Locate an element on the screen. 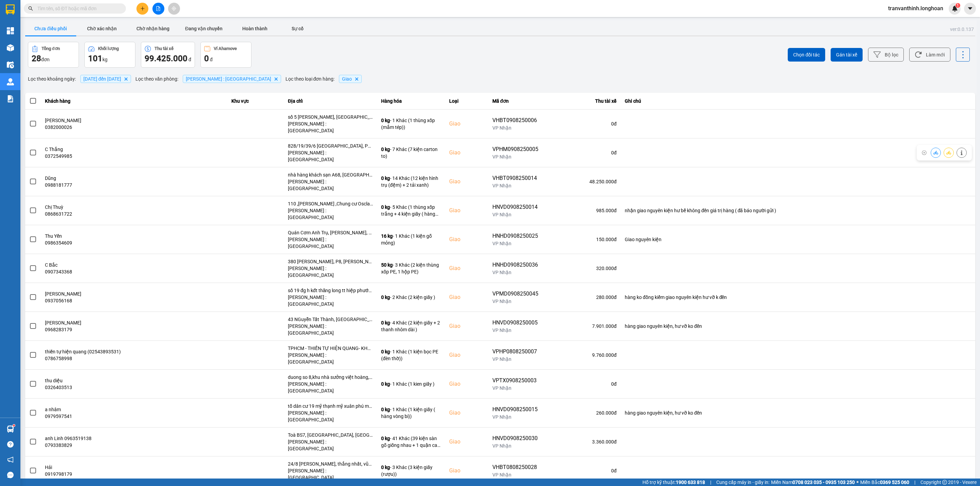  button: Chờ xác nhận is located at coordinates (102, 29).